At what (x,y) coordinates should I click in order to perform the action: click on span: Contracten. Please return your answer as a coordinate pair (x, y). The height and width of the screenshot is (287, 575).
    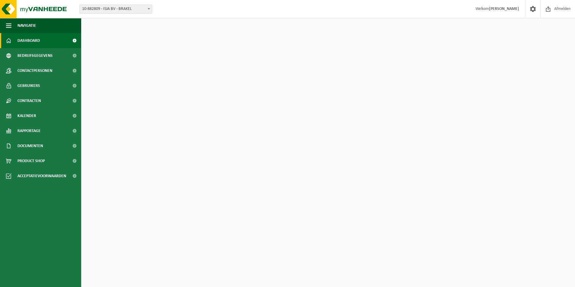
    Looking at the image, I should click on (29, 101).